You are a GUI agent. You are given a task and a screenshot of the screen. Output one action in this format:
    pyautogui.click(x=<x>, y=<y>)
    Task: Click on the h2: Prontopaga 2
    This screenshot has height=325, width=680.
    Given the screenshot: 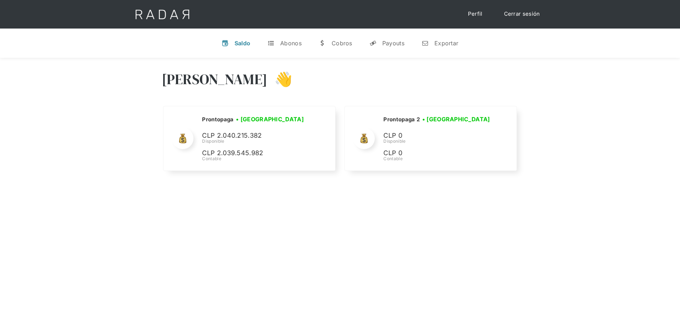 What is the action you would take?
    pyautogui.click(x=402, y=120)
    